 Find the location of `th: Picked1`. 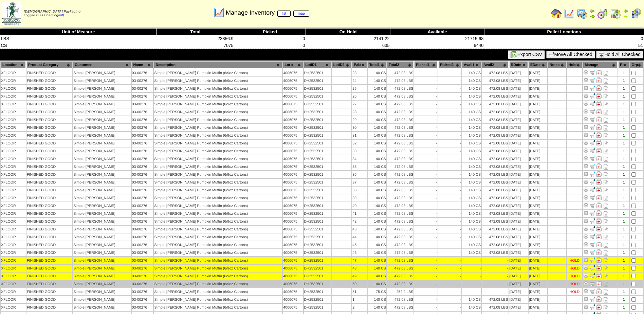

th: Picked1 is located at coordinates (426, 65).